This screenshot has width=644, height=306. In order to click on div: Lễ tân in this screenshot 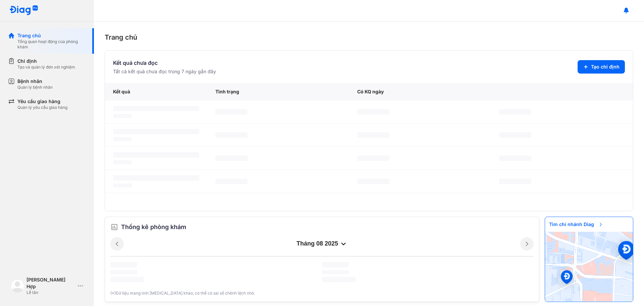, I will do `click(50, 293)`.